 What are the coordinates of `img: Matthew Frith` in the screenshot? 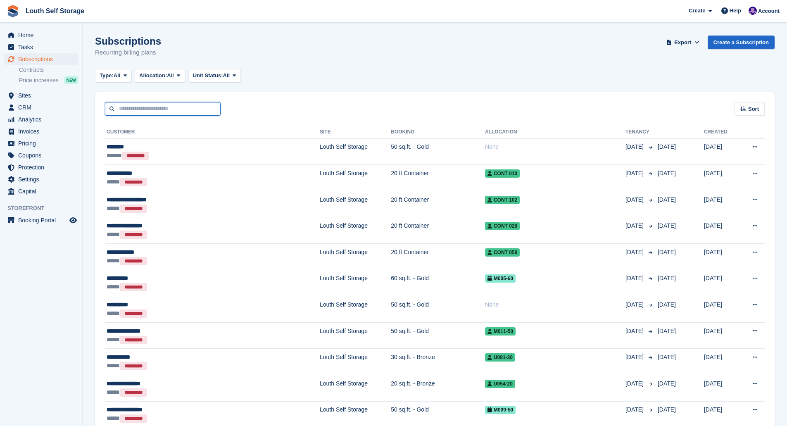 It's located at (752, 11).